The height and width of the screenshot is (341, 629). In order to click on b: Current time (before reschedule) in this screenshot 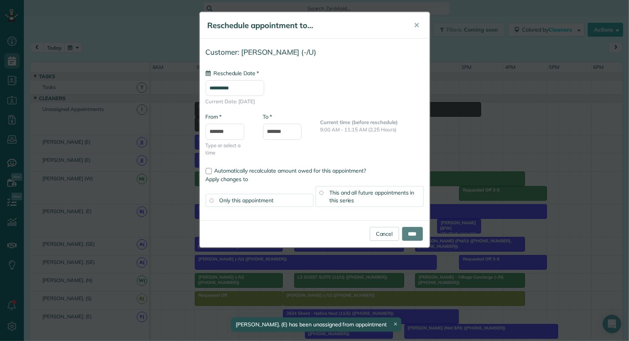, I will do `click(359, 122)`.